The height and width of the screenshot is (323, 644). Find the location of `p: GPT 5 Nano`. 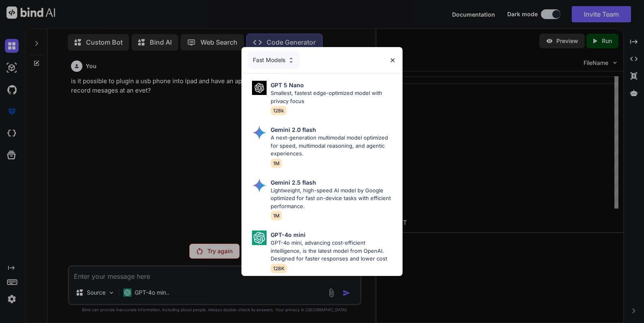

p: GPT 5 Nano is located at coordinates (287, 85).